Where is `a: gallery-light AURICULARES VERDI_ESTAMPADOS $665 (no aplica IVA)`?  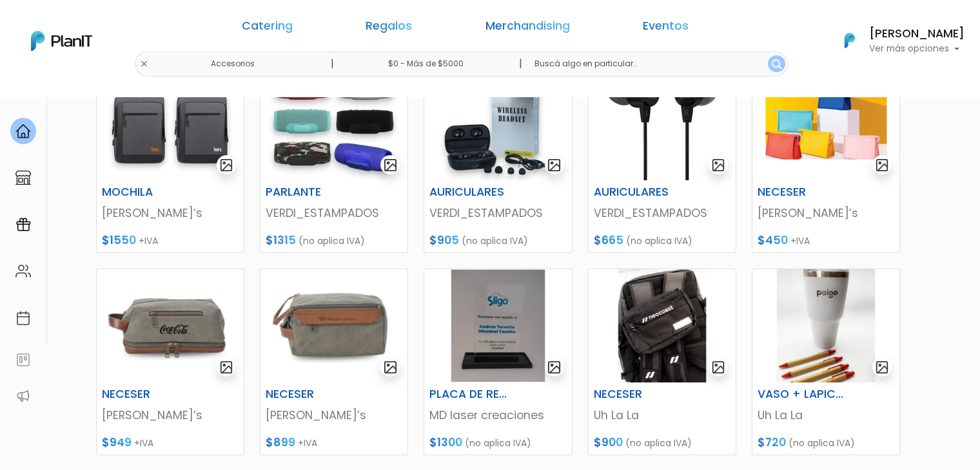 a: gallery-light AURICULARES VERDI_ESTAMPADOS $665 (no aplica IVA) is located at coordinates (662, 160).